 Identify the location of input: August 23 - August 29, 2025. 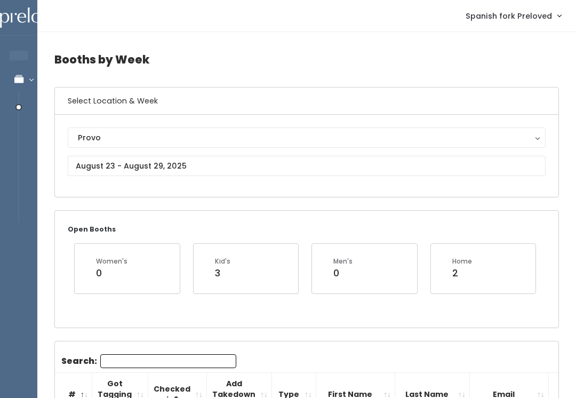
(307, 166).